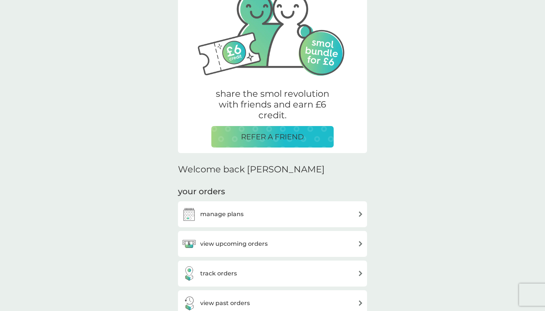 The width and height of the screenshot is (545, 311). Describe the element at coordinates (219, 274) in the screenshot. I see `h3: track orders` at that location.